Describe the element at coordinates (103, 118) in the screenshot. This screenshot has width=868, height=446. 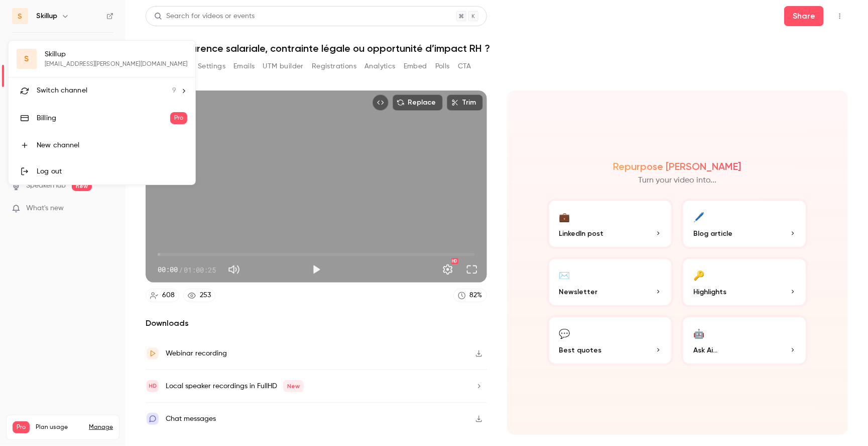
I see `div: Billing` at that location.